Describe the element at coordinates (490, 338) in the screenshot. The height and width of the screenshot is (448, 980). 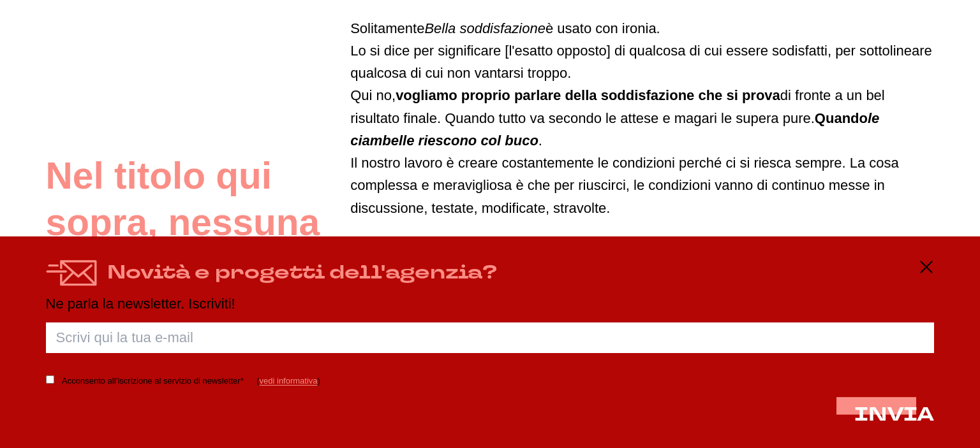
I see `input: Scrivi qui la tua e-mail` at that location.